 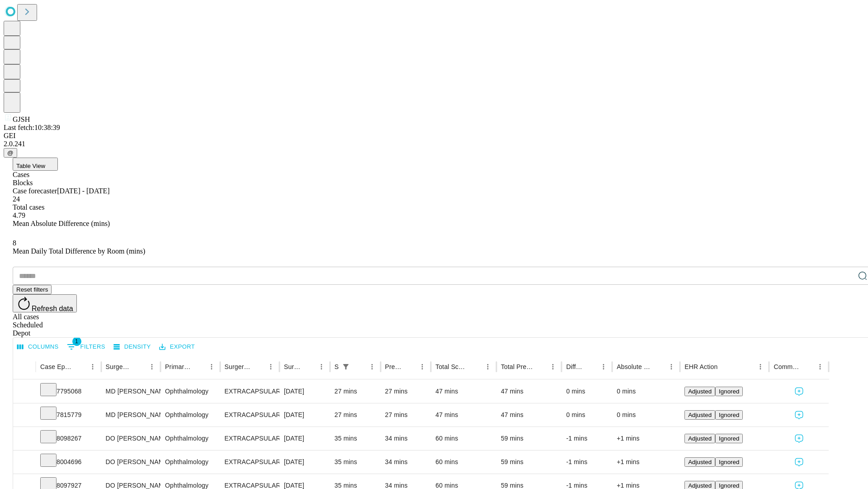 I want to click on span: 24, so click(x=16, y=198).